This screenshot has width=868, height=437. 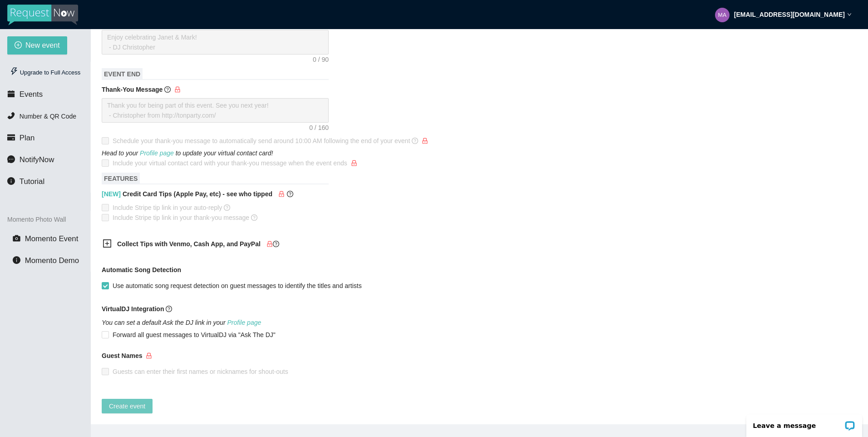 What do you see at coordinates (57, 17) in the screenshot?
I see `p: Leave a message` at bounding box center [57, 17].